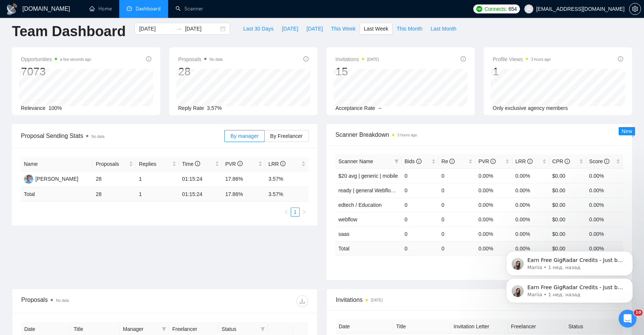 The width and height of the screenshot is (644, 335). What do you see at coordinates (407, 135) in the screenshot?
I see `time: 3 hours ago` at bounding box center [407, 135].